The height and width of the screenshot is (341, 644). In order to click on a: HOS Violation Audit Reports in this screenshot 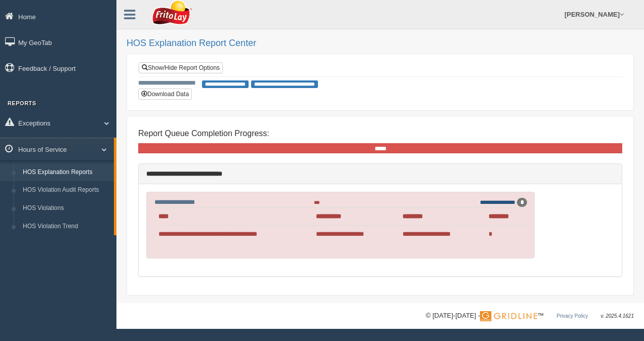, I will do `click(66, 191)`.